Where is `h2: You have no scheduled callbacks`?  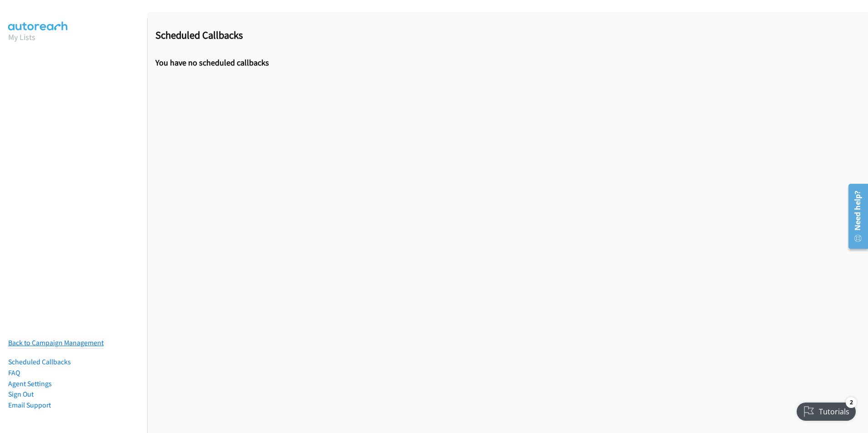 h2: You have no scheduled callbacks is located at coordinates (511, 63).